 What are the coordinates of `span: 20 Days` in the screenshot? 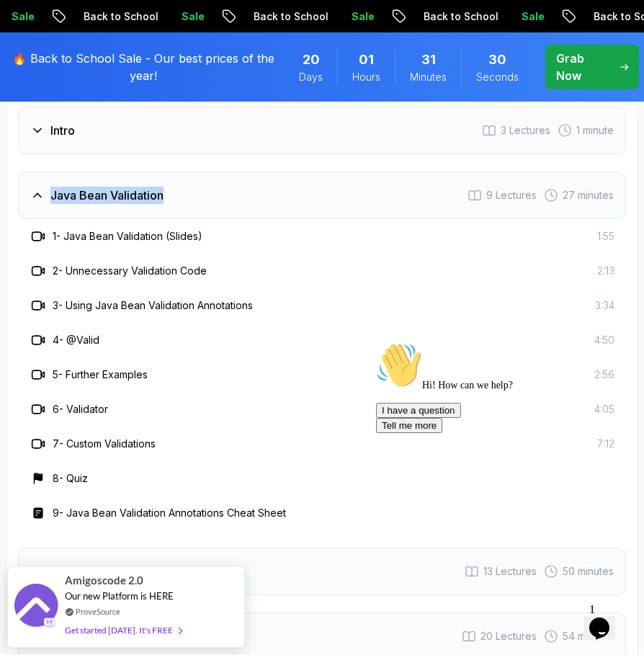 It's located at (311, 60).